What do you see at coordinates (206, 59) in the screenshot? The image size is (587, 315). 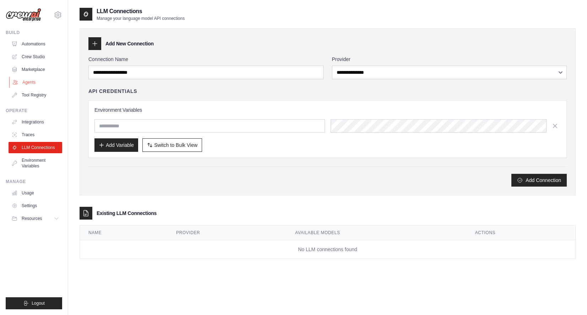 I see `label: Connection Name` at bounding box center [206, 59].